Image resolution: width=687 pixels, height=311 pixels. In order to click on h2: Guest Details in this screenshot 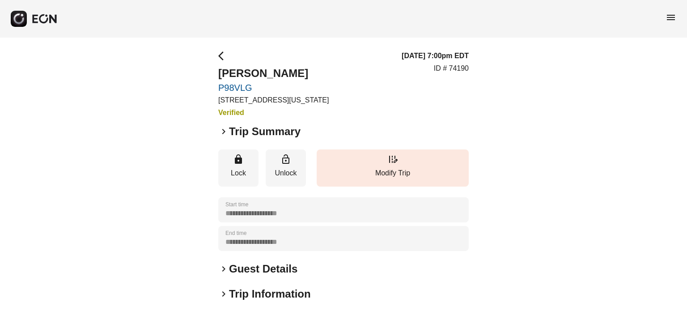, I will do `click(263, 269)`.